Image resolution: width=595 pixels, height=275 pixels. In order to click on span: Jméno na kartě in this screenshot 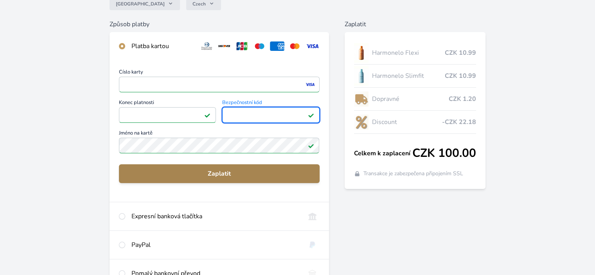, I will do `click(219, 134)`.